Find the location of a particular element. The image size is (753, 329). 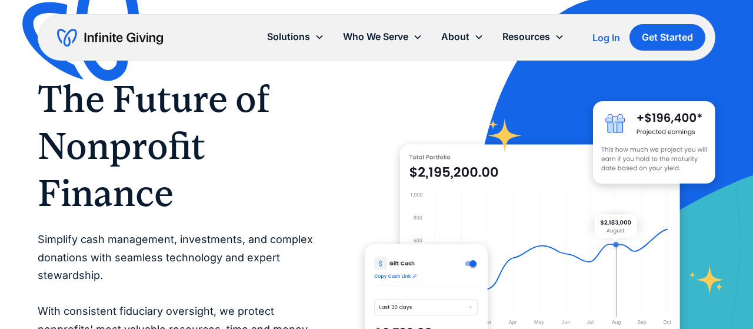

div: Log In is located at coordinates (606, 38).